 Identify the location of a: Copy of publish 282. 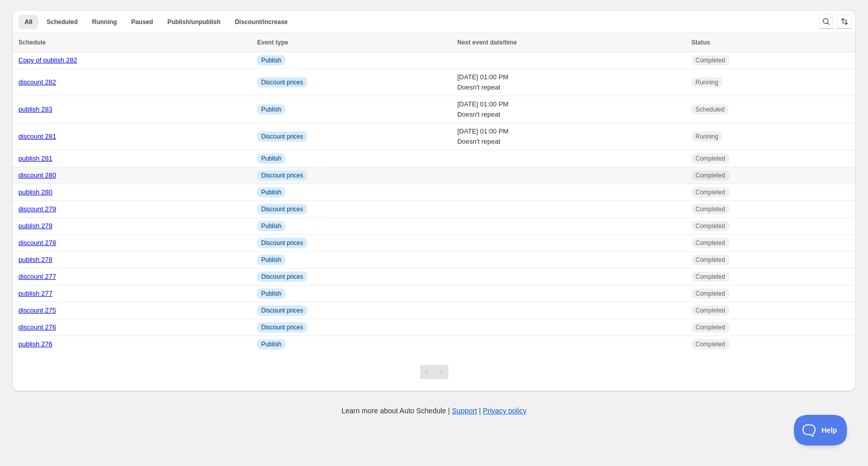
(47, 60).